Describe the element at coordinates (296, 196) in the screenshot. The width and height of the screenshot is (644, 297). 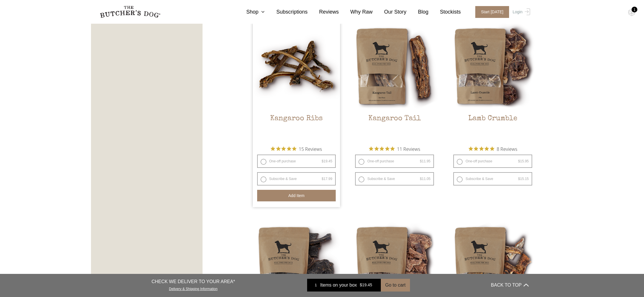
I see `button: Add item` at that location.